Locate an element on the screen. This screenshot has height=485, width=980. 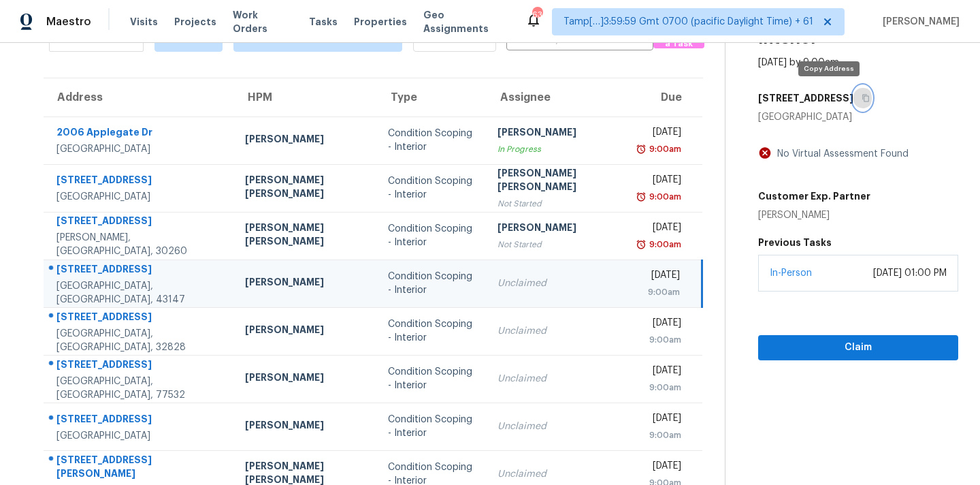
th: Assignee is located at coordinates (558, 97).